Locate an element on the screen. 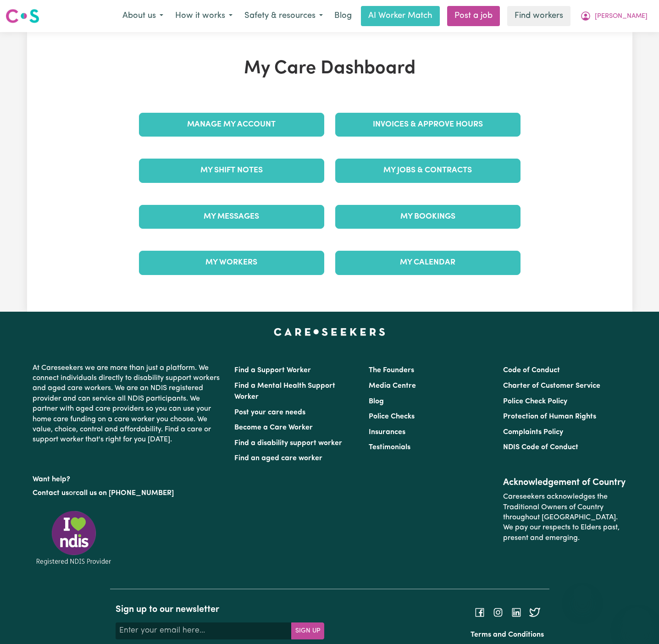  p: At Careseekers we are more than just a platform. We connect individuals directly to disability su... is located at coordinates (128, 403).